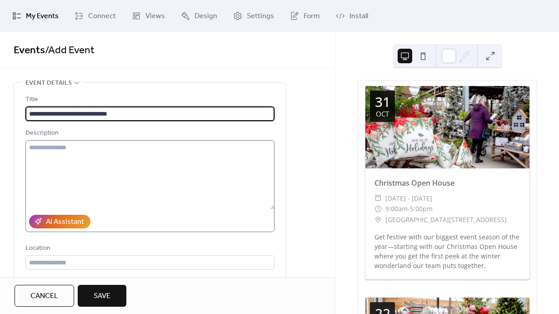 The height and width of the screenshot is (314, 559). What do you see at coordinates (29, 50) in the screenshot?
I see `a: Events` at bounding box center [29, 50].